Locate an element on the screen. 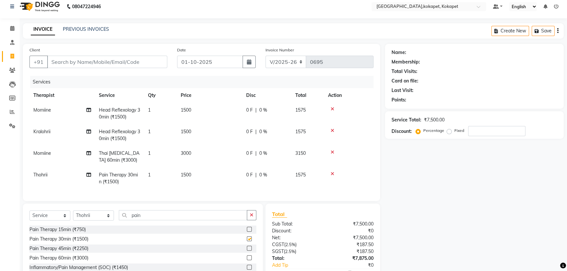 Image resolution: width=567 pixels, height=271 pixels. div: Total Visits: is located at coordinates (405, 71).